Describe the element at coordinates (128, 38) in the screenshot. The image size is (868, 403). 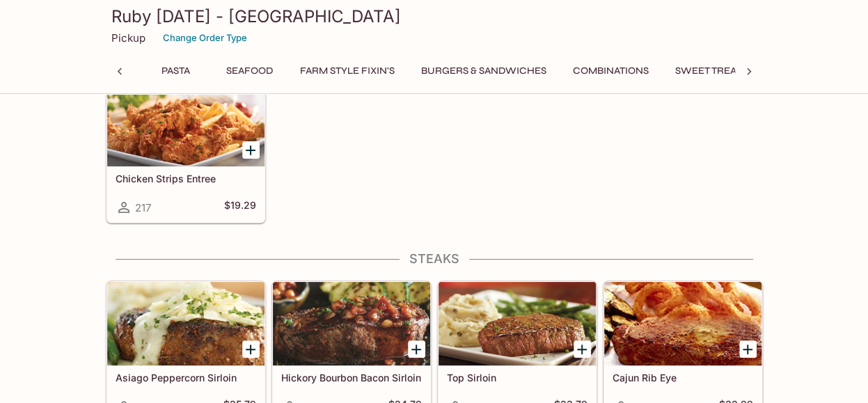
I see `p: Pickup` at that location.